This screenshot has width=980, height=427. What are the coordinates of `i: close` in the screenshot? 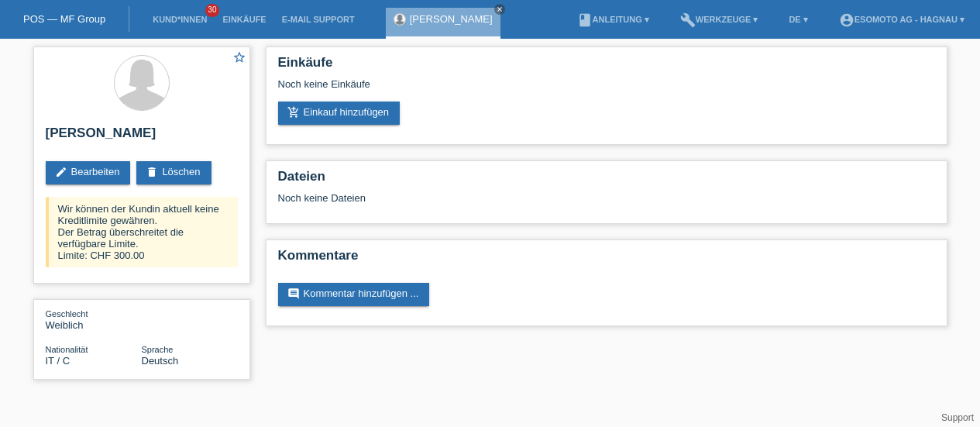 It's located at (500, 10).